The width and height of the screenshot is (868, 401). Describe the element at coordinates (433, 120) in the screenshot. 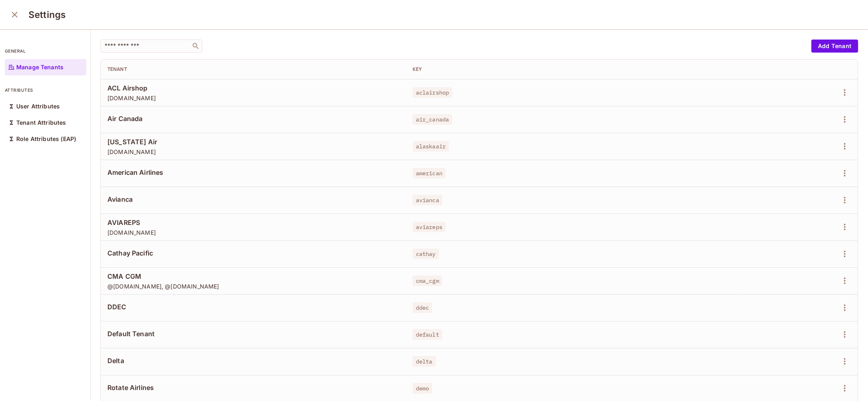

I see `span: air_canada` at that location.